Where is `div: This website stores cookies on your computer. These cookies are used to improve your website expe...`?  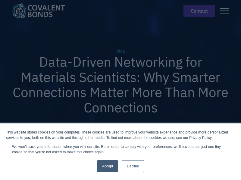
div: This website stores cookies on your computer. These cookies are used to improve your website expe... is located at coordinates (120, 135).